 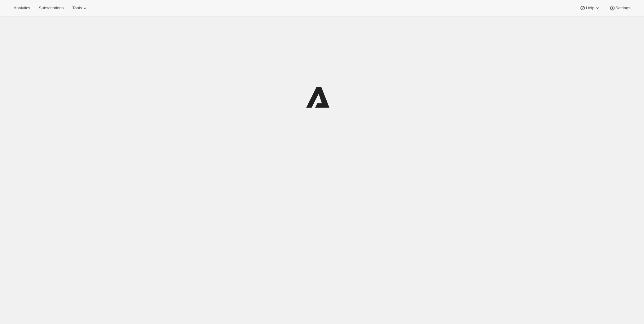 What do you see at coordinates (623, 8) in the screenshot?
I see `span: Settings` at bounding box center [623, 8].